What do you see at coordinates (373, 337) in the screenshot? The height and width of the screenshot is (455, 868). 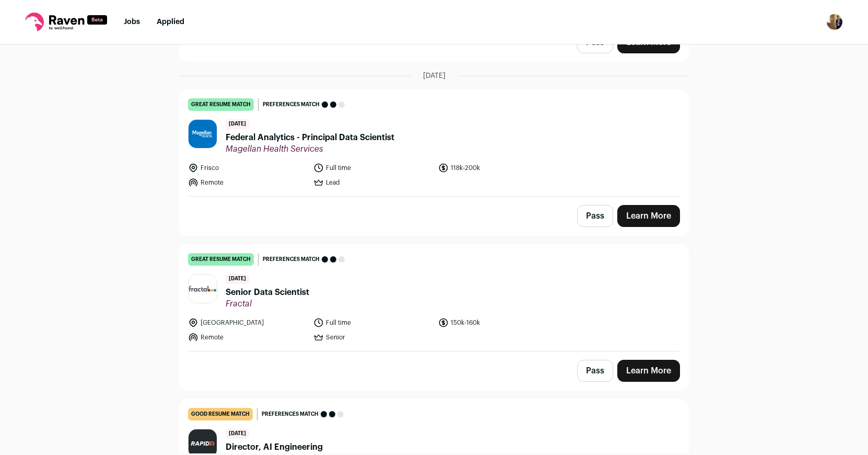 I see `li: Senior` at bounding box center [373, 337].